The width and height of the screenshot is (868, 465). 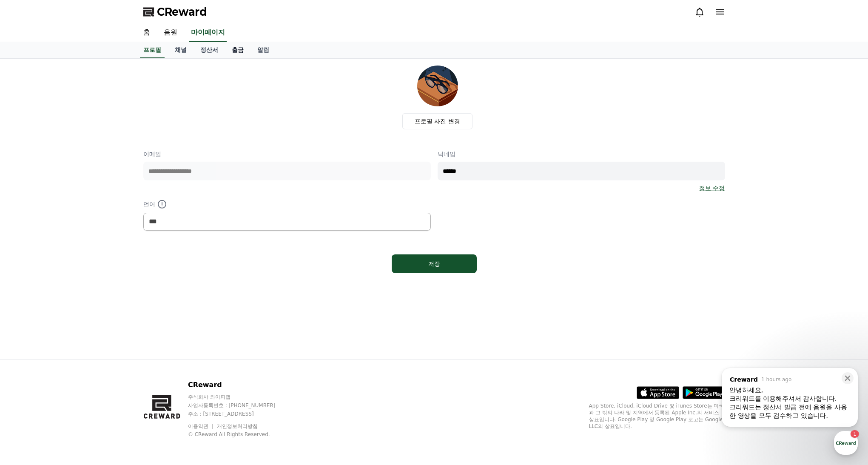 I want to click on a: 프로필, so click(x=152, y=50).